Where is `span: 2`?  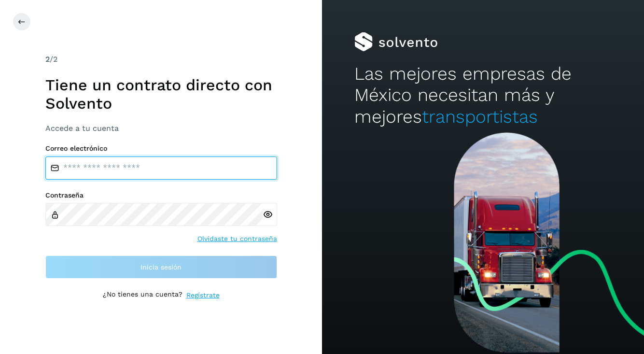
span: 2 is located at coordinates (48, 59).